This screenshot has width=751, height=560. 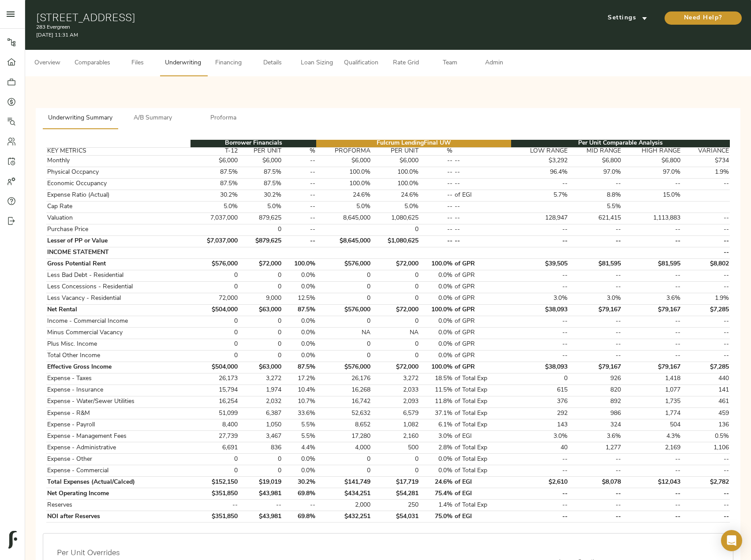 What do you see at coordinates (652, 368) in the screenshot?
I see `td: $79,167` at bounding box center [652, 368].